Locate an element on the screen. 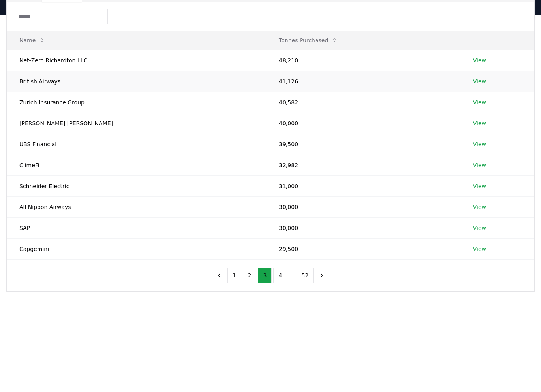 Image resolution: width=541 pixels, height=392 pixels. button: 52 is located at coordinates (305, 275).